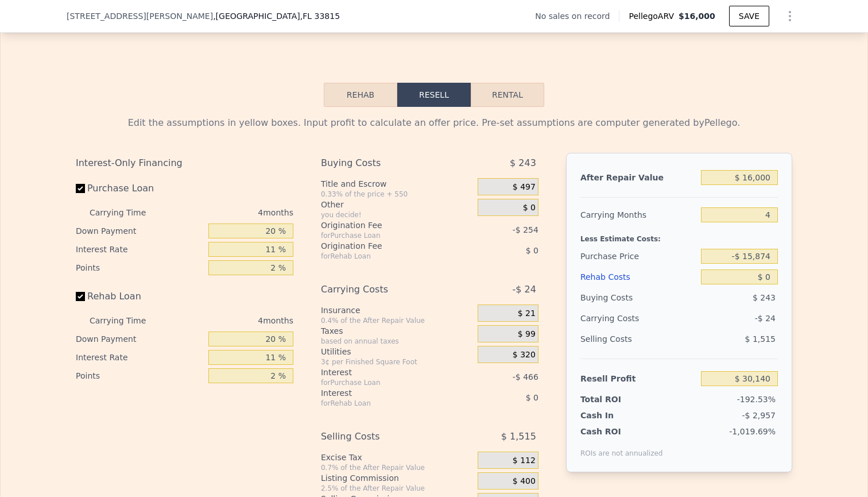 The width and height of the screenshot is (868, 497). I want to click on button: Rehab, so click(360, 95).